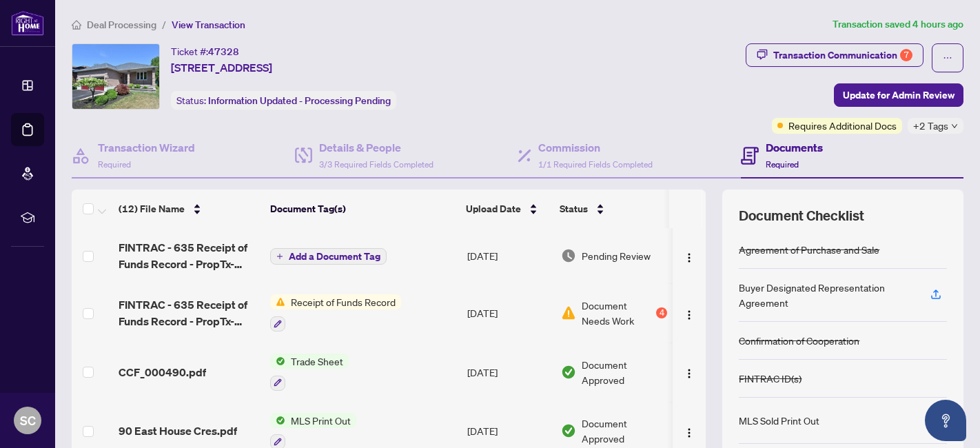  I want to click on th: Status, so click(612, 209).